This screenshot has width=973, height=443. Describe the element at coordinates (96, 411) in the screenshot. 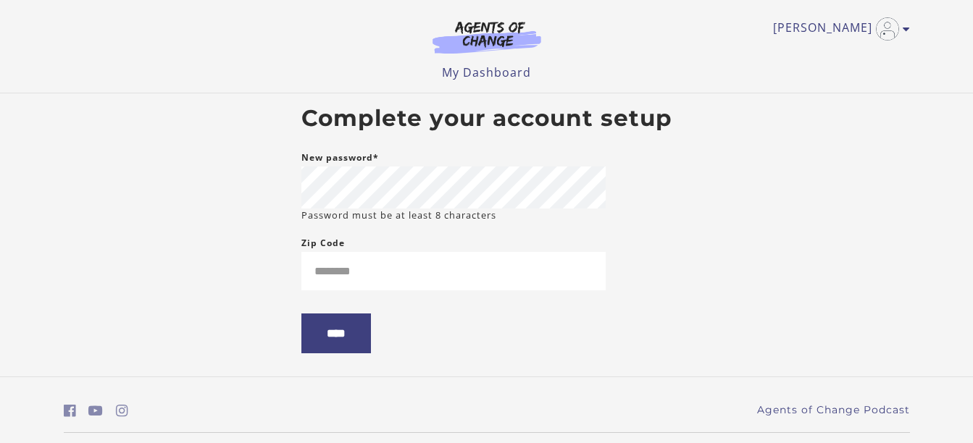

I see `a: https://www.youtube.com/c/AgentsofChangeTestPrepbyMeaganMitchell (Open in a new window)` at that location.